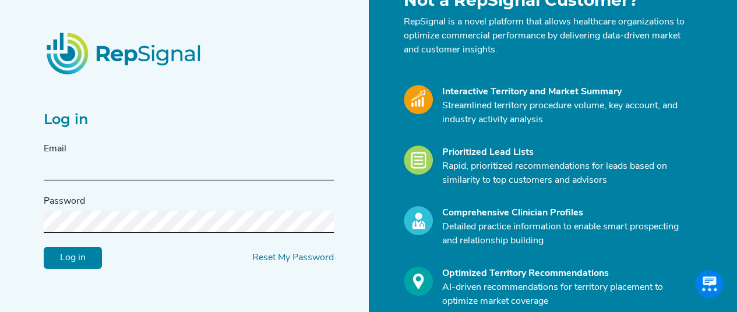 This screenshot has width=737, height=312. Describe the element at coordinates (565, 153) in the screenshot. I see `div: Prioritized Lead Lists` at that location.